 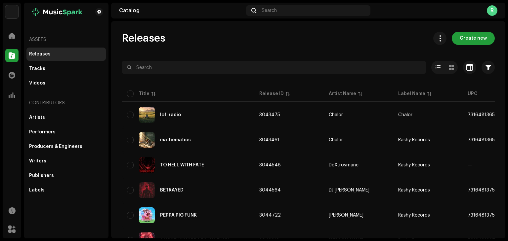 What do you see at coordinates (66, 40) in the screenshot?
I see `div: Assets` at bounding box center [66, 40].